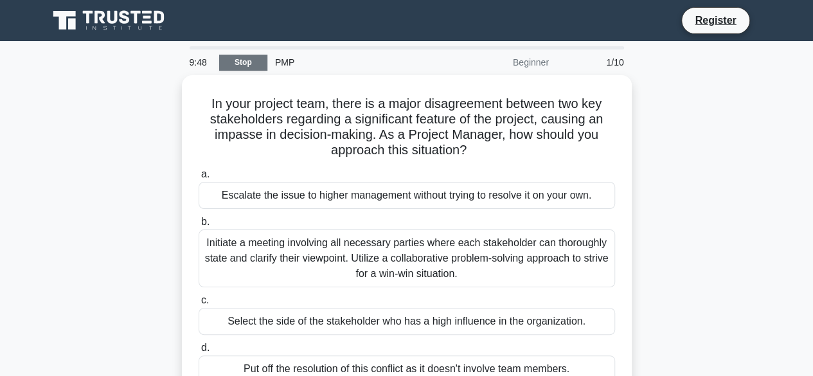  What do you see at coordinates (407, 258) in the screenshot?
I see `div: Initiate a meeting involving all necessary parties where each stakeholder can thoroughly state an...` at bounding box center [407, 258].